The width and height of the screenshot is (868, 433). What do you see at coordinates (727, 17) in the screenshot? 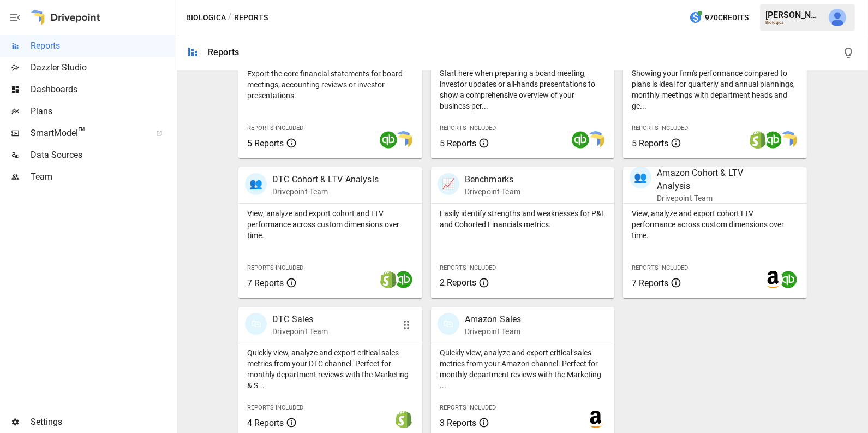
I see `span: 970 Credits` at bounding box center [727, 17].